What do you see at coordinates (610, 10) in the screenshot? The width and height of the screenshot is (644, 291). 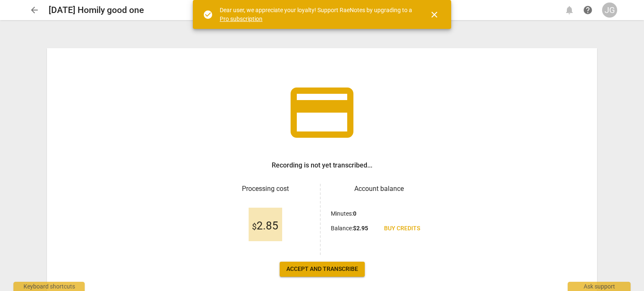 I see `div: JG` at bounding box center [610, 10].